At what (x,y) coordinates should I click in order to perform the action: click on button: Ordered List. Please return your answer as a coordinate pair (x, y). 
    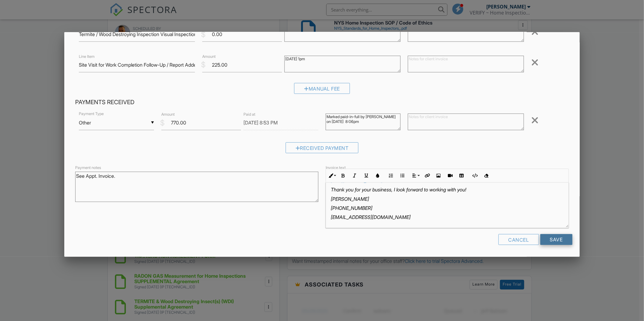
    Looking at the image, I should click on (391, 175).